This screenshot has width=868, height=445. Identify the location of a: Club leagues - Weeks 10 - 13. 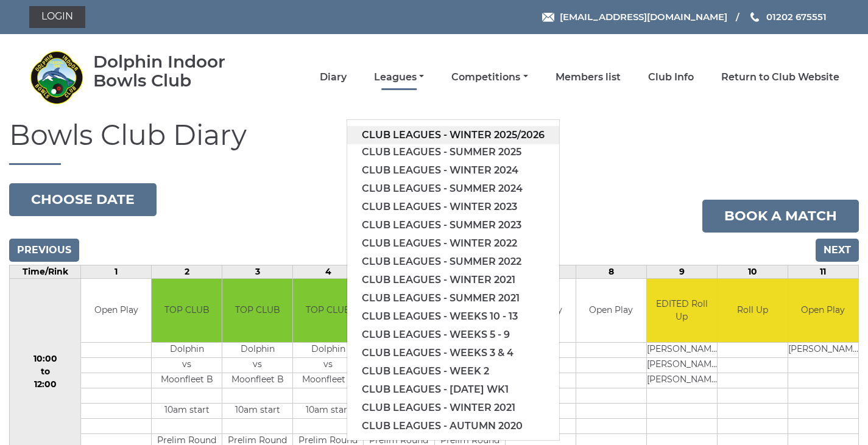
(453, 317).